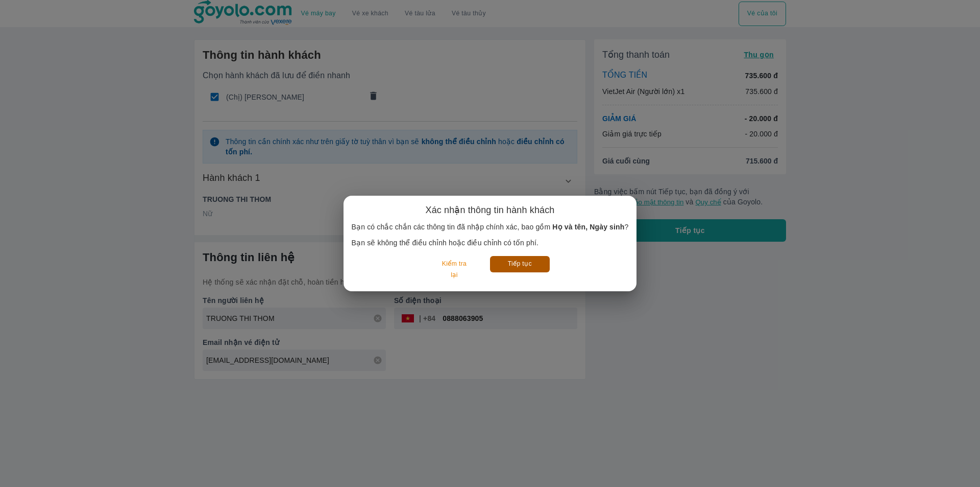  Describe the element at coordinates (454, 269) in the screenshot. I see `button: Kiểm tra lại` at that location.